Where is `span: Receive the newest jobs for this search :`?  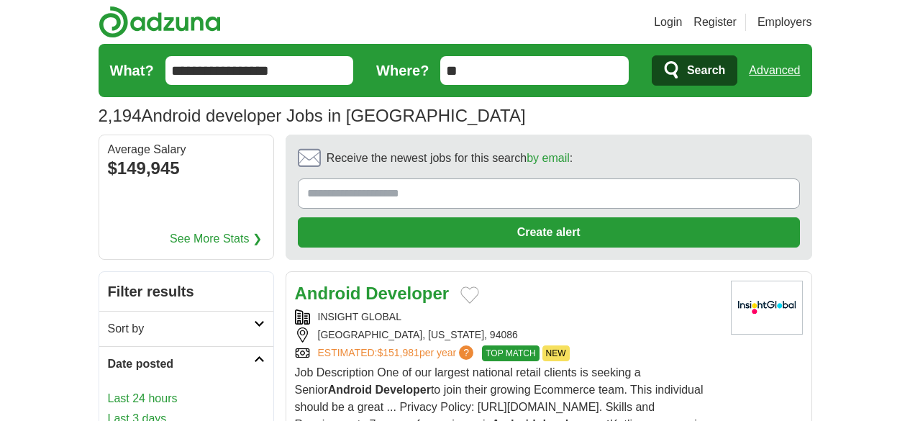 span: Receive the newest jobs for this search : is located at coordinates (450, 158).